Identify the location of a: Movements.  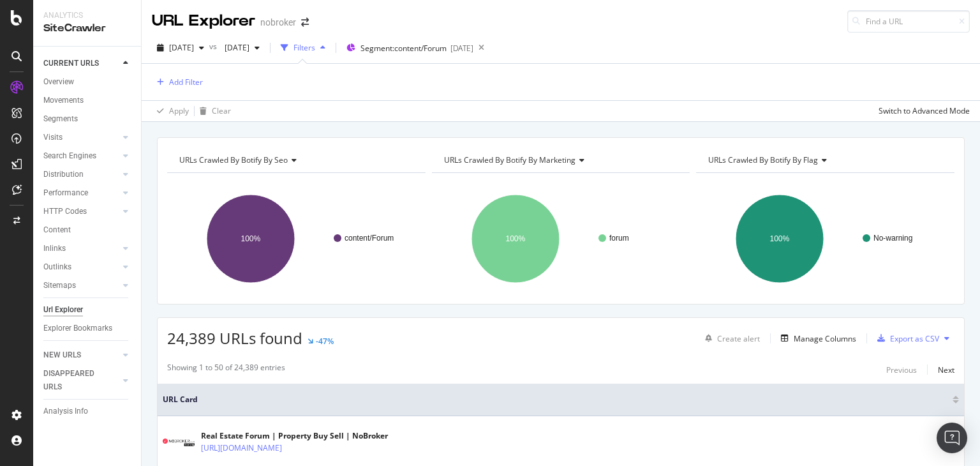
(87, 100).